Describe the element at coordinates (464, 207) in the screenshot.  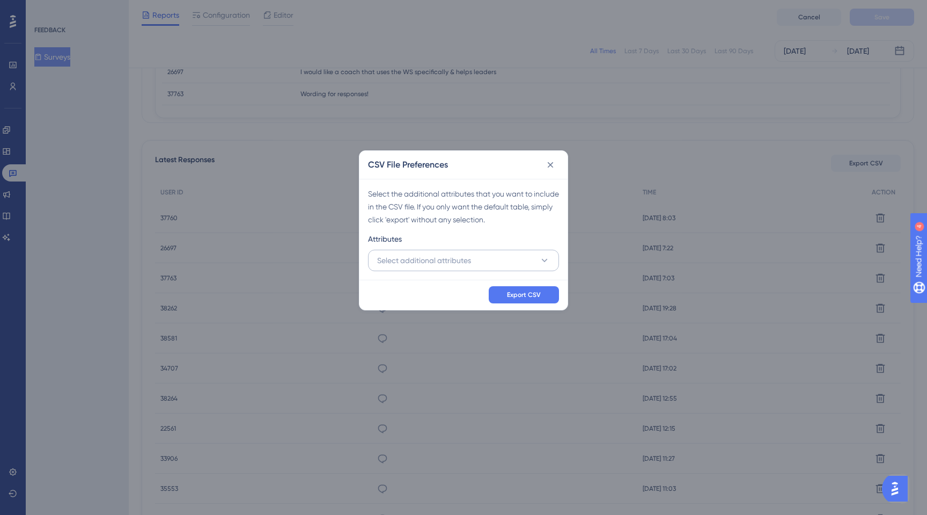
I see `div: Select the additional attributes that you want to include in the CSV file. If you only want the d...` at that location.